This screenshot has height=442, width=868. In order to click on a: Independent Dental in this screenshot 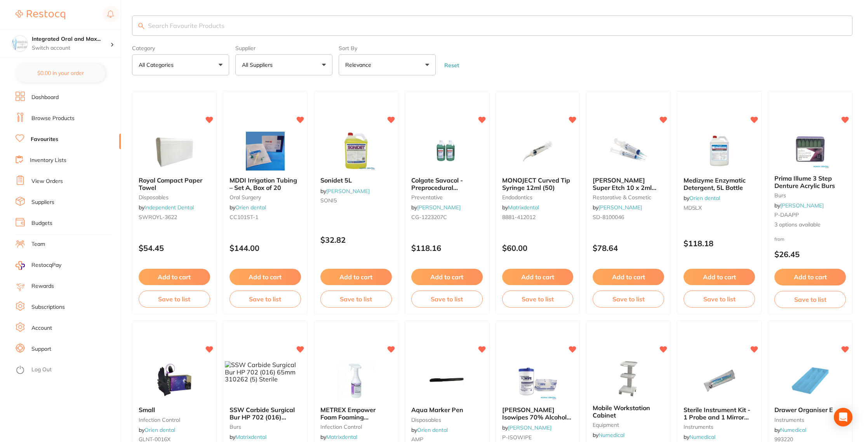, I will do `click(169, 208)`.